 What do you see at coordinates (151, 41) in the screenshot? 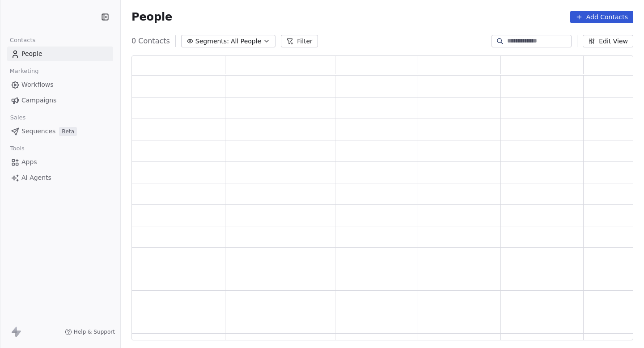
I see `span: 0 Contacts` at bounding box center [151, 41].